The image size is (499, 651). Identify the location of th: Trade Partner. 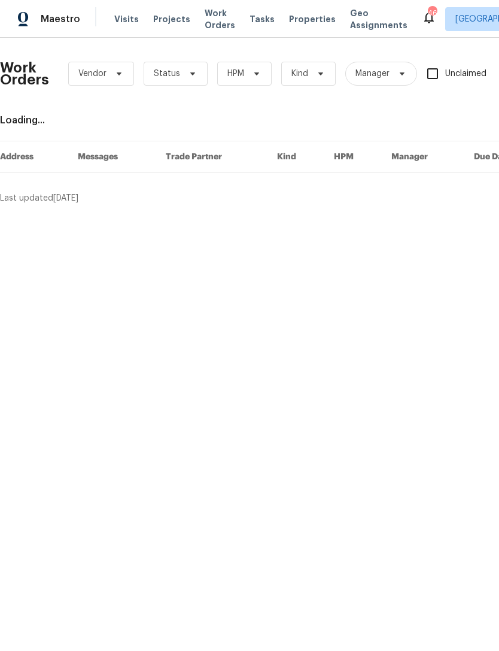
(212, 157).